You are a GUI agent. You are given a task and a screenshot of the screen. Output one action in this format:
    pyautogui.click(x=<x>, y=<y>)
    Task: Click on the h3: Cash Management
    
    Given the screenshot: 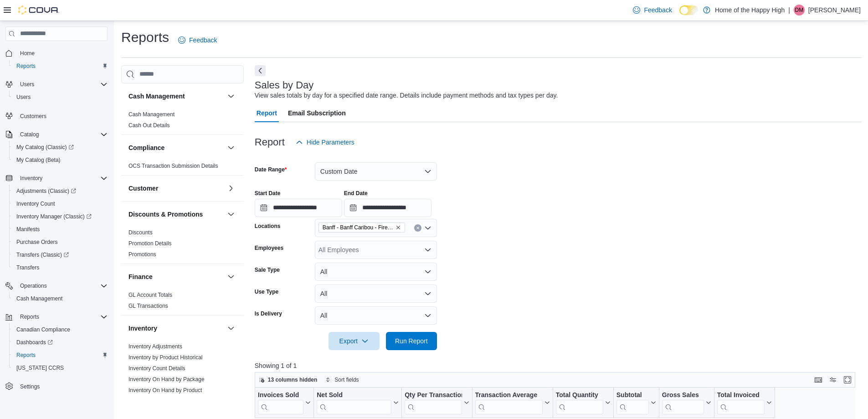 What is the action you would take?
    pyautogui.click(x=157, y=96)
    